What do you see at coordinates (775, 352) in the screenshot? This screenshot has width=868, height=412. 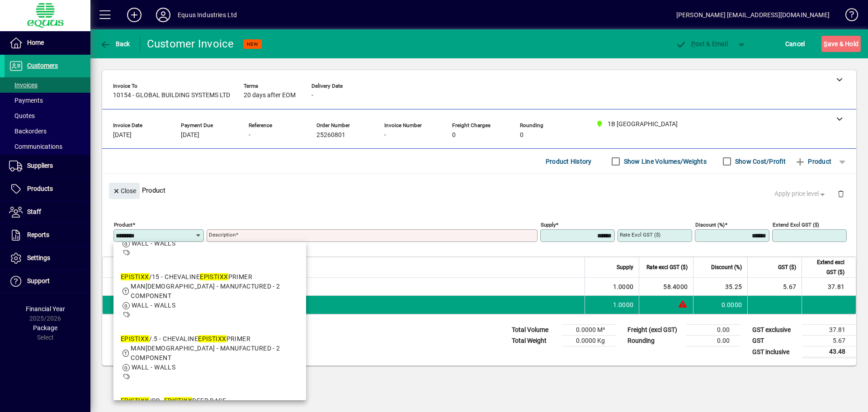 I see `td: GST inclusive` at bounding box center [775, 352].